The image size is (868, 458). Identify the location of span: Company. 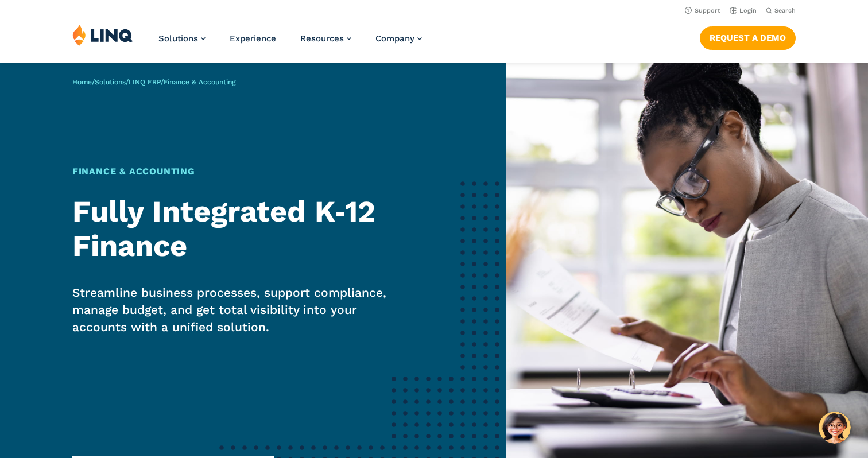
(395, 38).